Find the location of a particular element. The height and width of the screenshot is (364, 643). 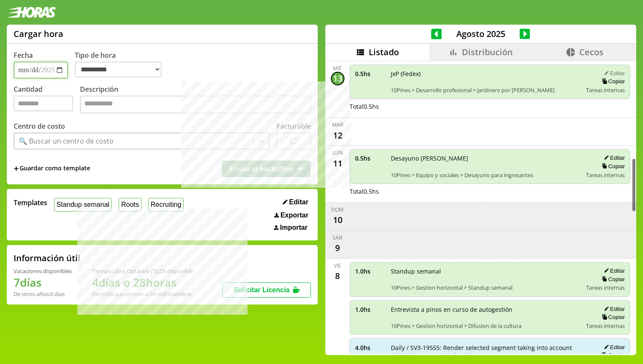

button: Roots is located at coordinates (130, 204).